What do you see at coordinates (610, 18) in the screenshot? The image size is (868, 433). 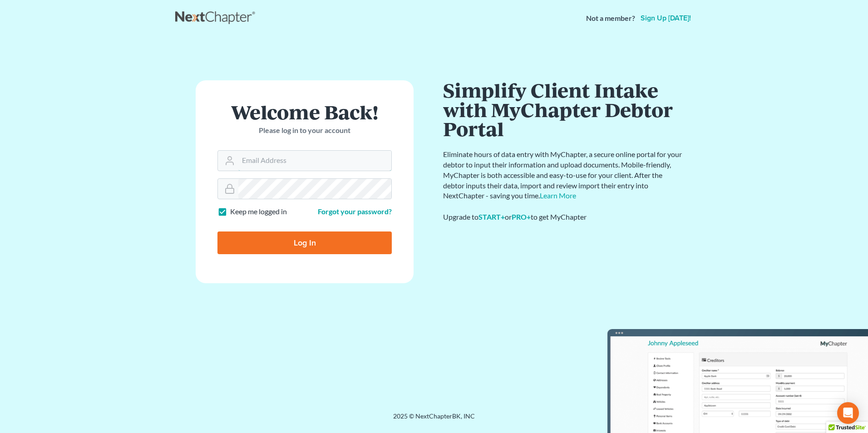 I see `strong: Not a member?` at bounding box center [610, 18].